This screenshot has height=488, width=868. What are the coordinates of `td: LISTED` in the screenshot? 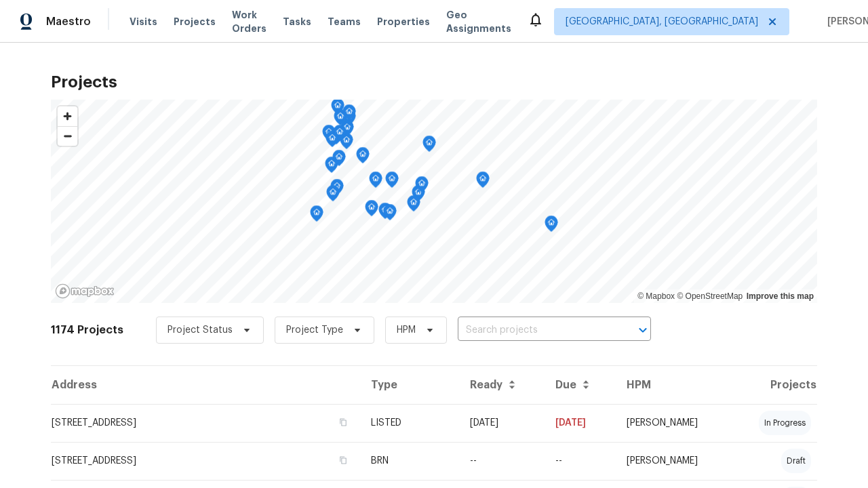 It's located at (410, 423).